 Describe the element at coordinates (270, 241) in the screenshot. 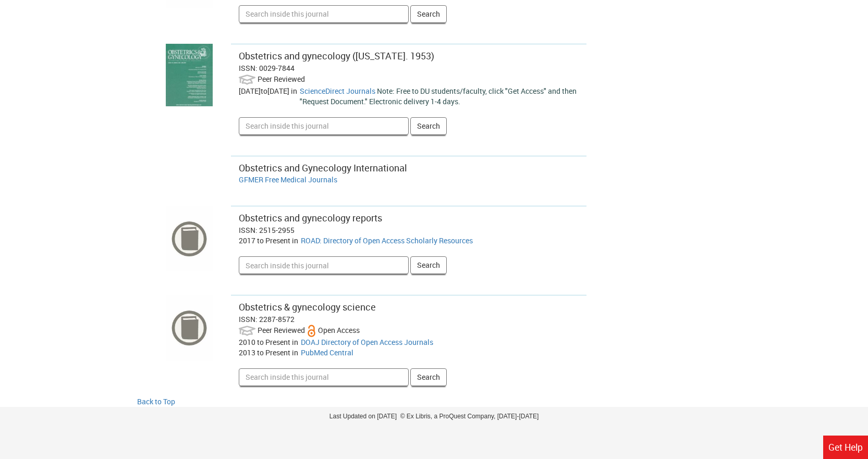

I see `div: 2017` at that location.